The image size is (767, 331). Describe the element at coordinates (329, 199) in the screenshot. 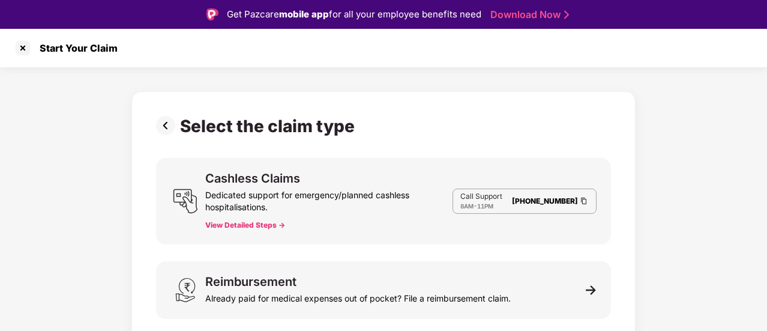

I see `div: Dedicated support for emergency/planned cashless hospitalisations.` at that location.